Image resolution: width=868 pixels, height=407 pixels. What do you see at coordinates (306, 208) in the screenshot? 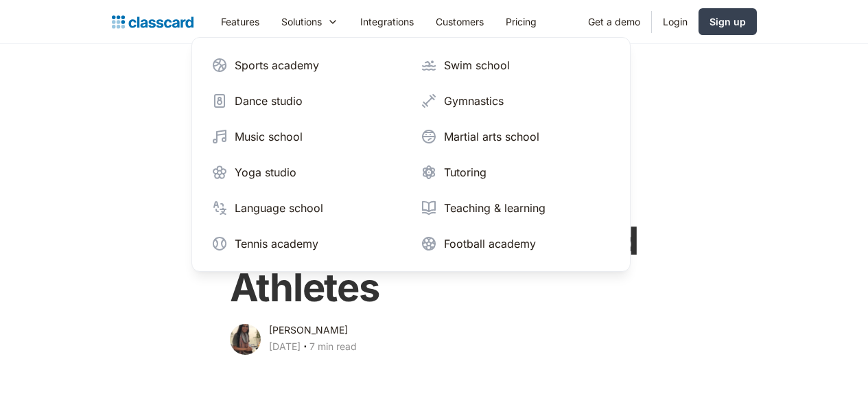
I see `a: Language school` at bounding box center [306, 208].